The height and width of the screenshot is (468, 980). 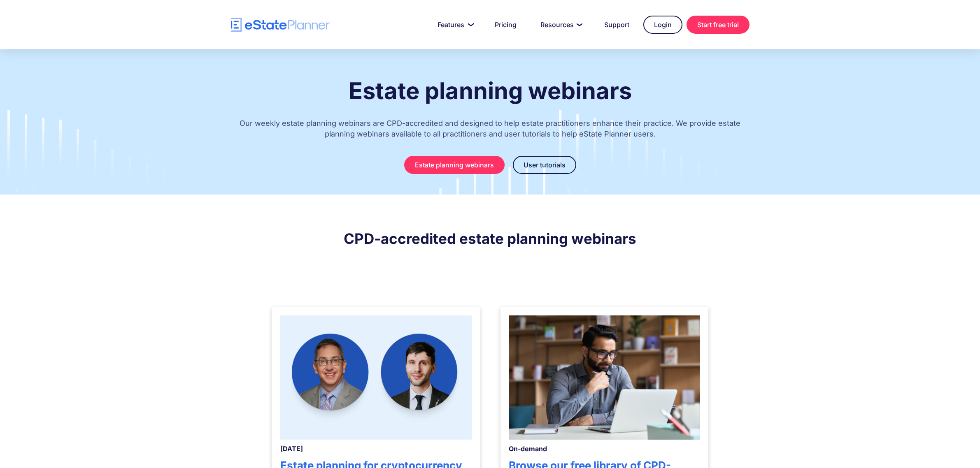 I want to click on a: Features, so click(x=454, y=25).